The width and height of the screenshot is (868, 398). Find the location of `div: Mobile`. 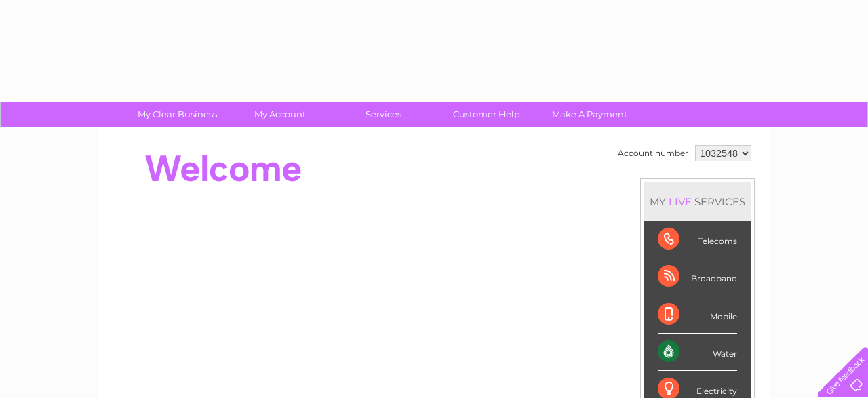

div: Mobile is located at coordinates (697, 315).